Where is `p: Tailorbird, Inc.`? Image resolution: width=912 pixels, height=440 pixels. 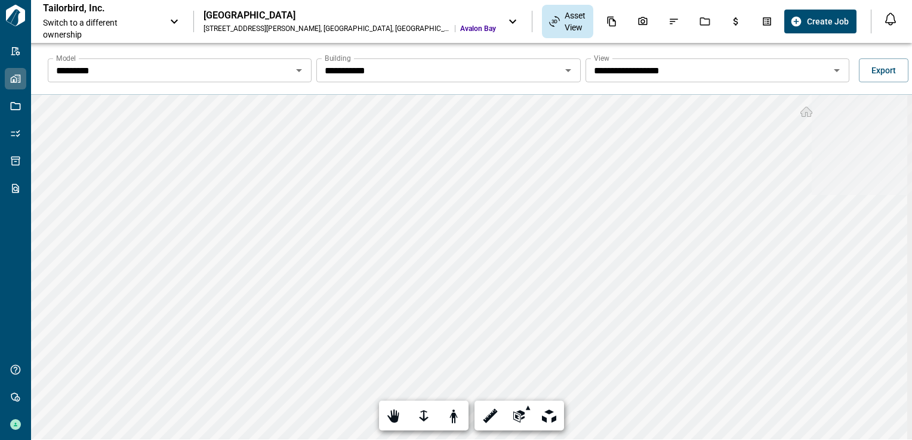 p: Tailorbird, Inc. is located at coordinates (97, 8).